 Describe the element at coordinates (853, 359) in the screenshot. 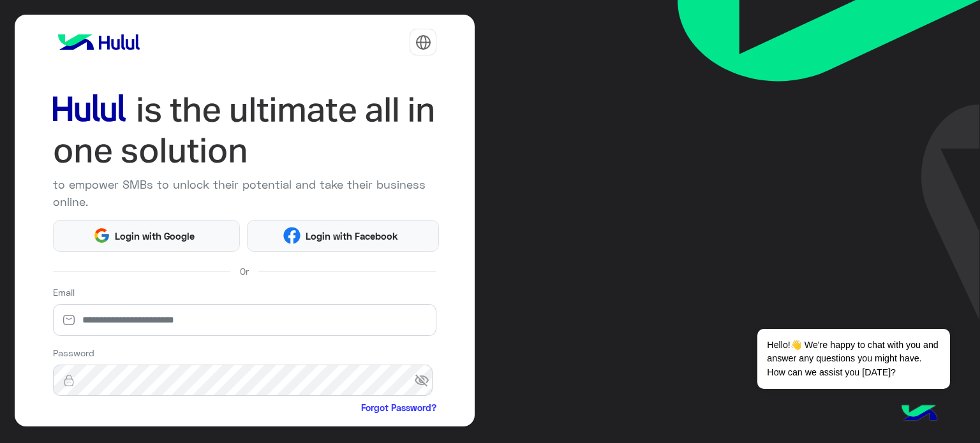

I see `span: Hello!👋 We're happy to chat with you and answer any questions you might have. How can we assist y...` at that location.